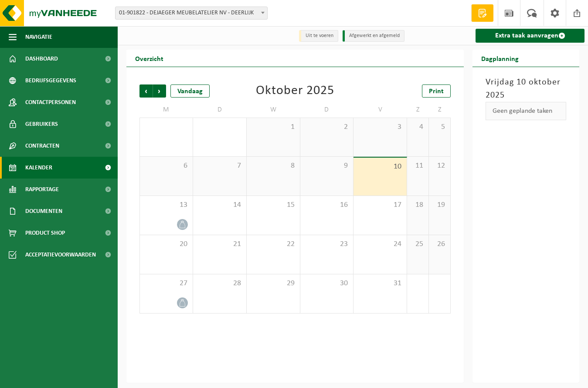 This screenshot has height=388, width=588. Describe the element at coordinates (43, 211) in the screenshot. I see `span: Documenten` at that location.